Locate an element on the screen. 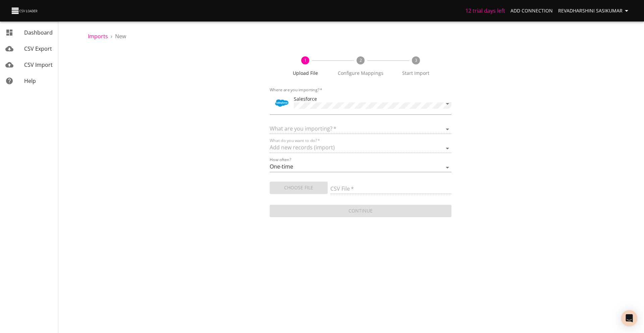 This screenshot has height=333, width=644. span: Upload File is located at coordinates (305, 73).